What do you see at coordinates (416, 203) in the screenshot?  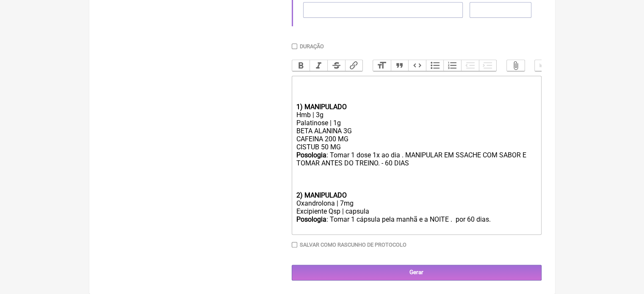 I see `div: Oxandrolona | 7mg` at bounding box center [416, 203].